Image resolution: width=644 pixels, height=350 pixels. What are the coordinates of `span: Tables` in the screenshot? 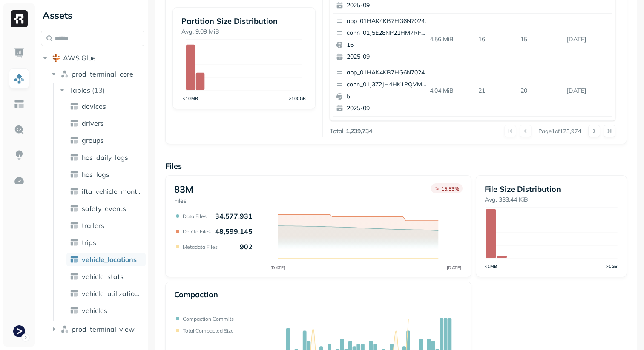 It's located at (80, 90).